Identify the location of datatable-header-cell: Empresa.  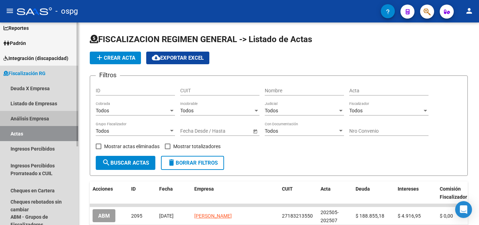
(235, 193).